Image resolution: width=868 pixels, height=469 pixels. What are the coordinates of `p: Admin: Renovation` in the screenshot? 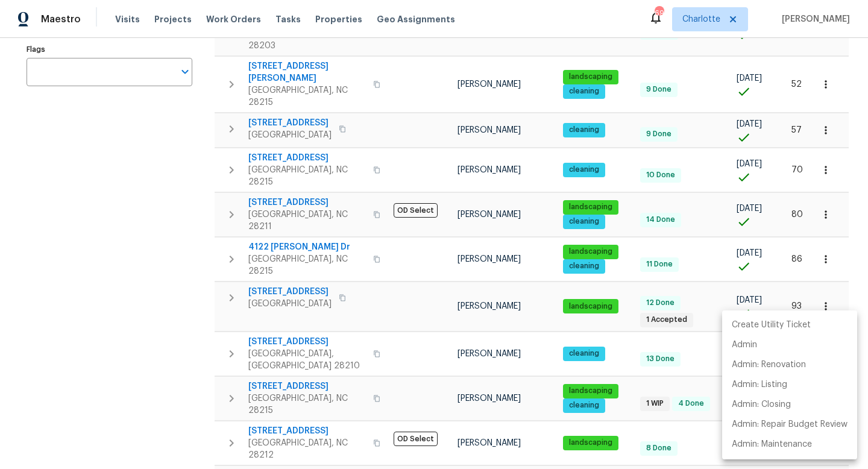 It's located at (769, 365).